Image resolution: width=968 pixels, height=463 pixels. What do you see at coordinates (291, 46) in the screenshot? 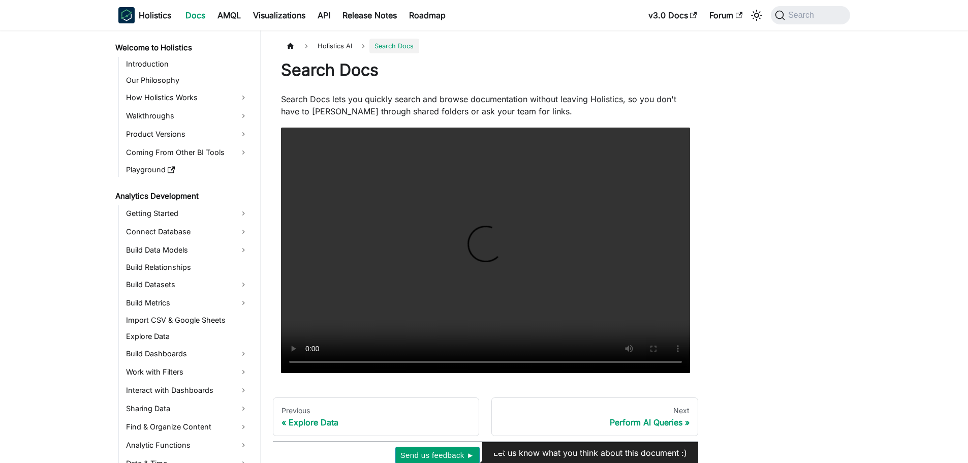
I see `a: Home page` at bounding box center [291, 46].